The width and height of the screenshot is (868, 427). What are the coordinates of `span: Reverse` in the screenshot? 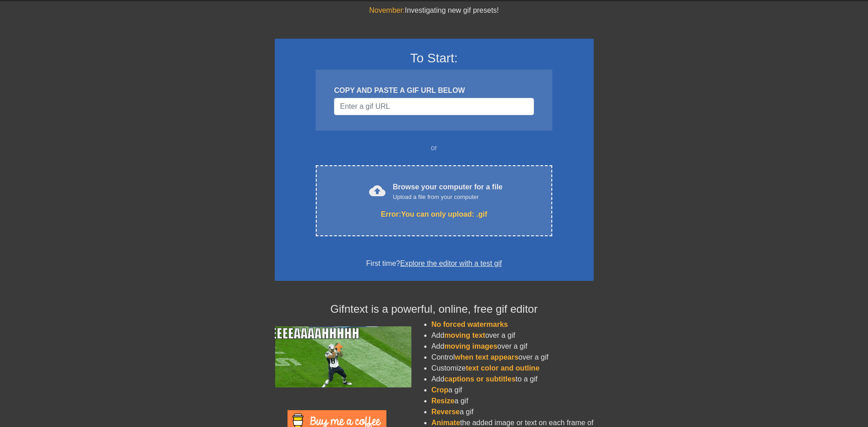 It's located at (445, 412).